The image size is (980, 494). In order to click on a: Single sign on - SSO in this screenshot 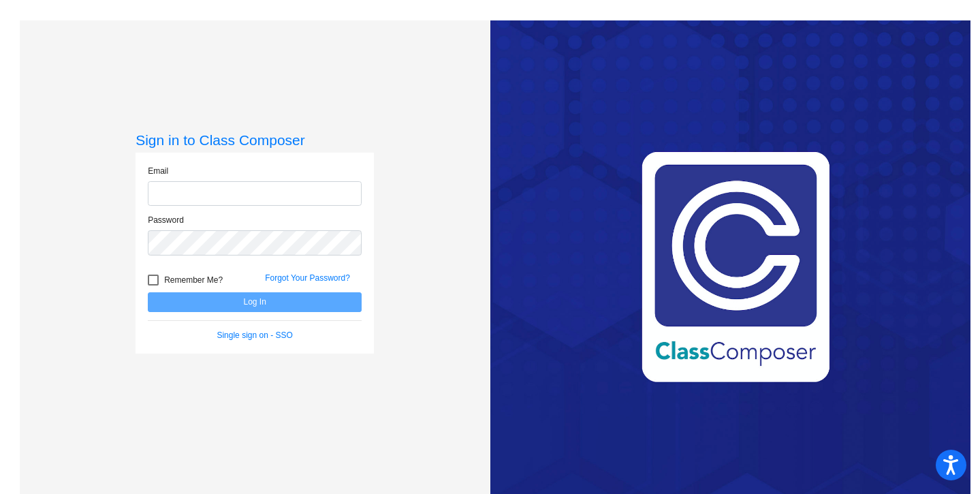, I will do `click(254, 335)`.